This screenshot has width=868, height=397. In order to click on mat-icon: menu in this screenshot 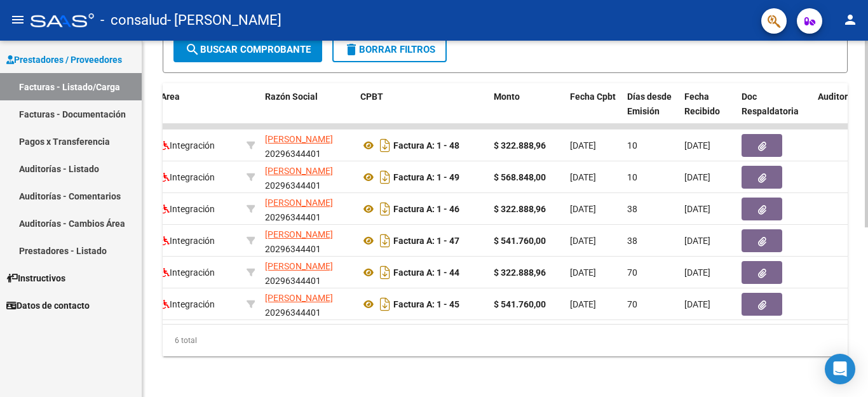, I will do `click(18, 20)`.